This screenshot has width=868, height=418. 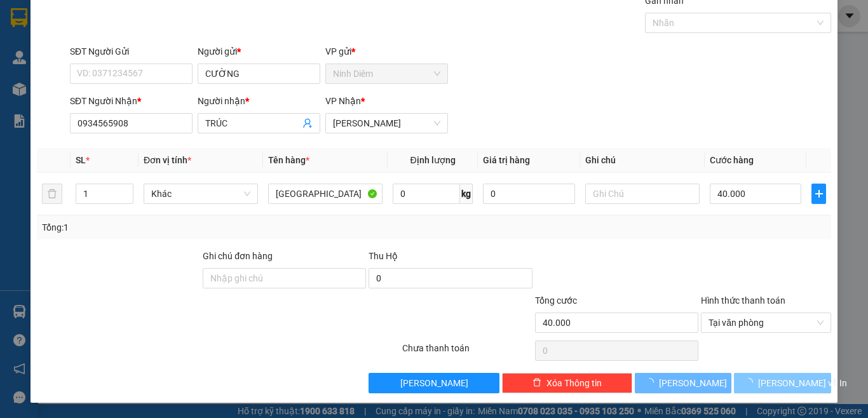 I want to click on div: SĐT Người Nhận, so click(x=131, y=101).